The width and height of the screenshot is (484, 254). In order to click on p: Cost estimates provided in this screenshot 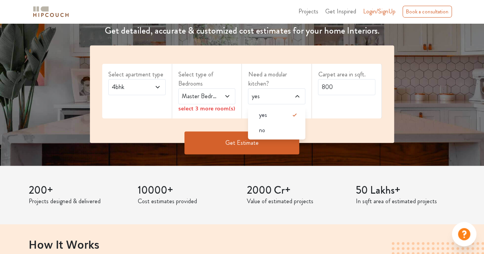, I will do `click(187, 202)`.